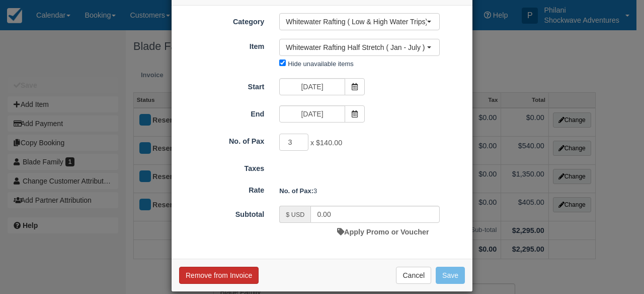  What do you see at coordinates (222, 85) in the screenshot?
I see `label: Start` at bounding box center [222, 85].